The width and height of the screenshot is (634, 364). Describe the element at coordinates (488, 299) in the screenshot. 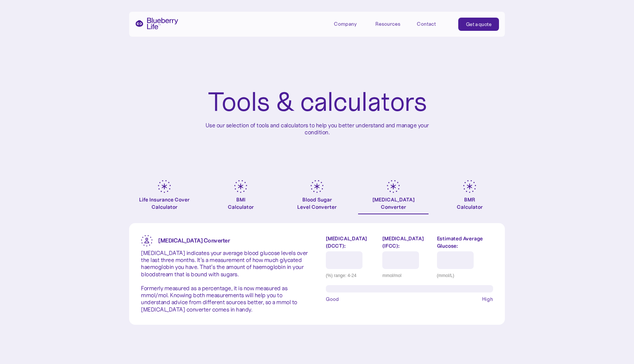

I see `span: High` at that location.